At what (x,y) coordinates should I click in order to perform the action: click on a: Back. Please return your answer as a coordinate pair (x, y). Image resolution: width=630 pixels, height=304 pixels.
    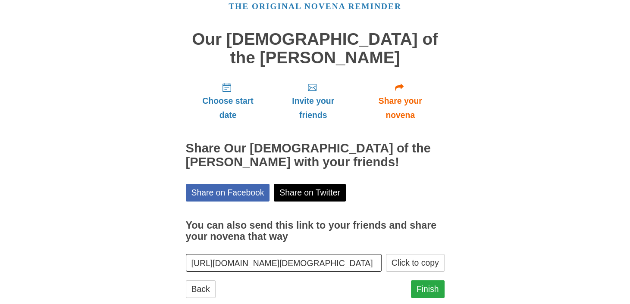
    Looking at the image, I should click on (201, 289).